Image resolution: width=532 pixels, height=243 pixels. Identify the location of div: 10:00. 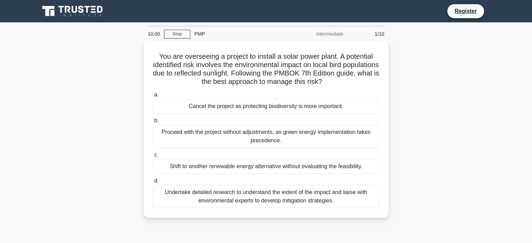
(154, 34).